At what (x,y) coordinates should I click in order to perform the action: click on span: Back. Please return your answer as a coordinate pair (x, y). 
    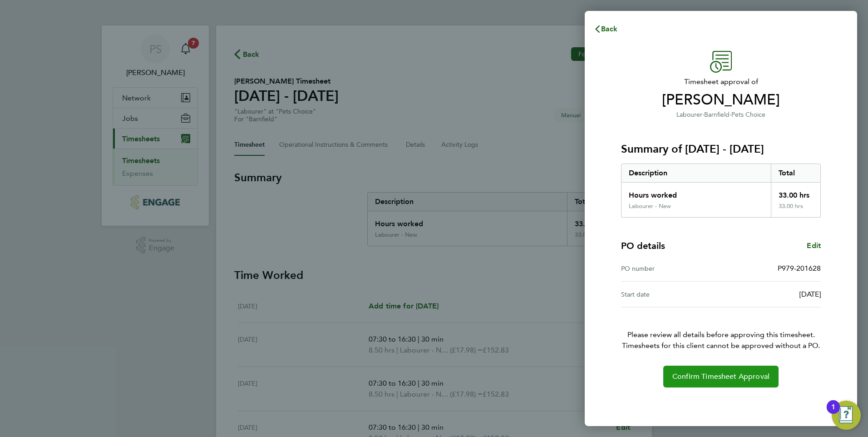
    Looking at the image, I should click on (609, 29).